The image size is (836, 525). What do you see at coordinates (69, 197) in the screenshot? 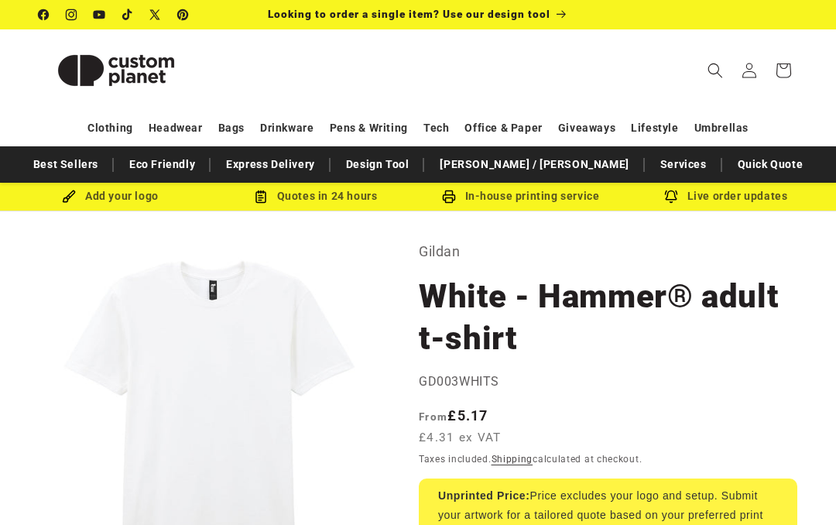
I see `img: Brush Icon` at bounding box center [69, 197].